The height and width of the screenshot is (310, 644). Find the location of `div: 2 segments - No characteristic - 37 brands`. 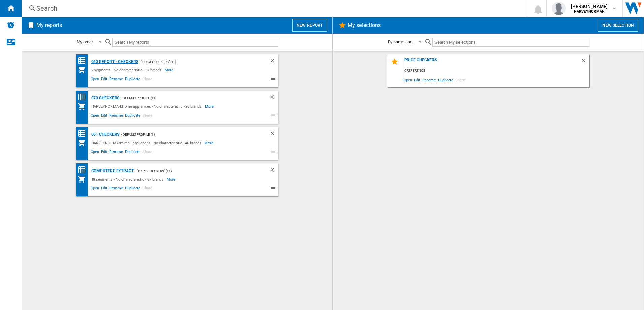

div: 2 segments - No characteristic - 37 brands is located at coordinates (127, 70).